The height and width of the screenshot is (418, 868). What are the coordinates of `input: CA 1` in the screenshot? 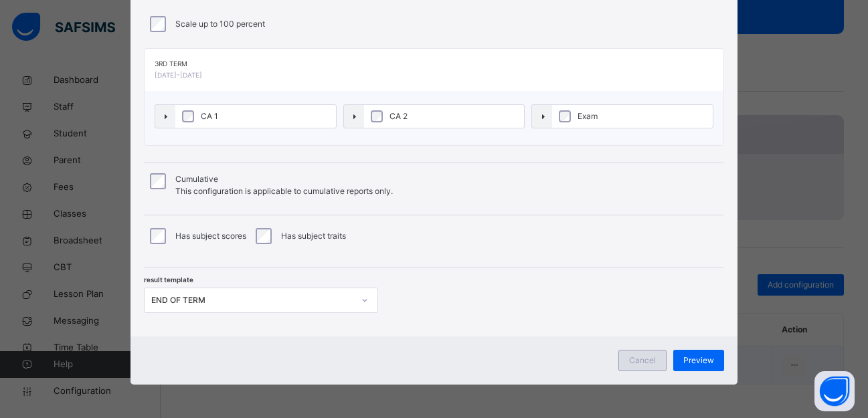 It's located at (188, 117).